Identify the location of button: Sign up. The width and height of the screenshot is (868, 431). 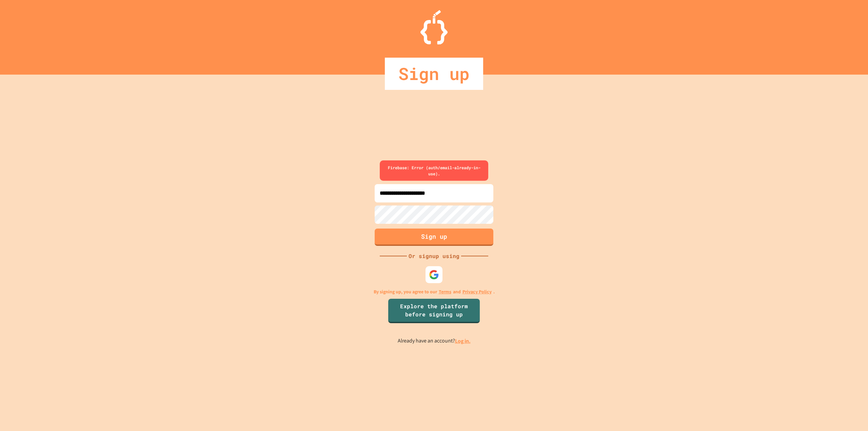
(434, 237).